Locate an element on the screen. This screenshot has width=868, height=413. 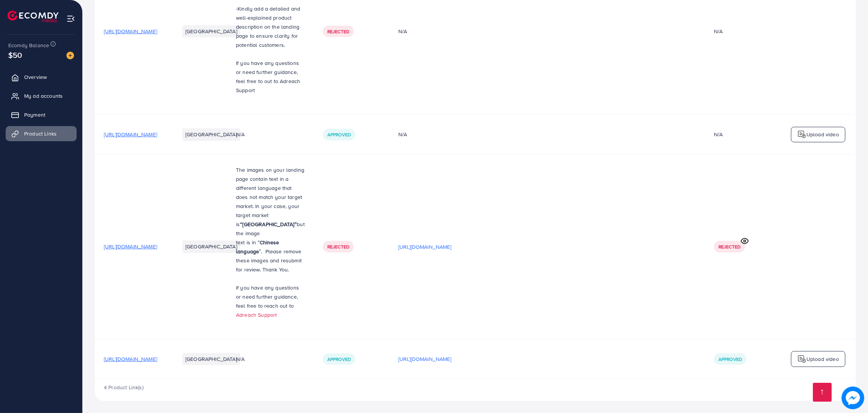
strong: Chinese language is located at coordinates (258, 246).